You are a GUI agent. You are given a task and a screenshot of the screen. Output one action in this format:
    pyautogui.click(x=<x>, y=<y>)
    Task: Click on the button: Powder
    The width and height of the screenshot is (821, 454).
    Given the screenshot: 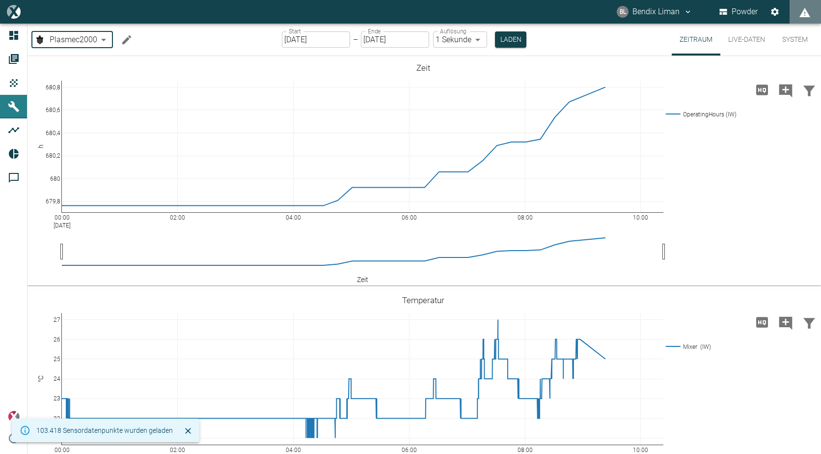 What is the action you would take?
    pyautogui.click(x=739, y=12)
    